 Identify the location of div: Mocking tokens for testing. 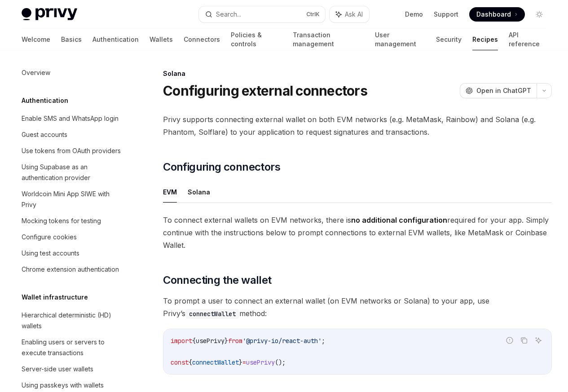
(61, 221).